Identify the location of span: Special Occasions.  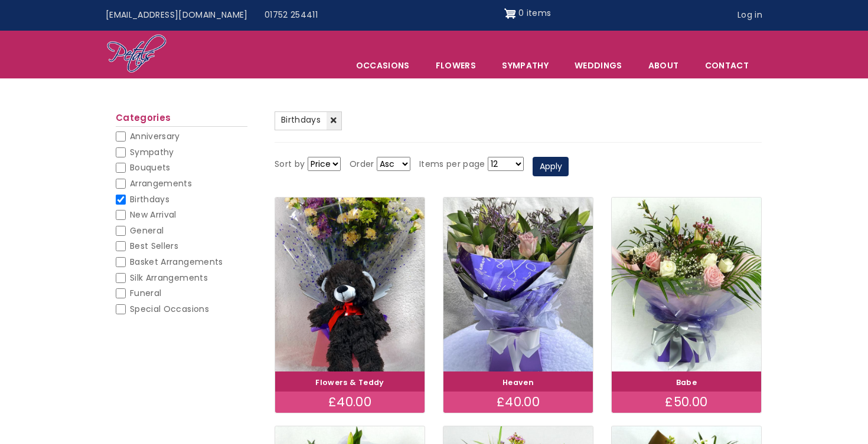
(170, 310).